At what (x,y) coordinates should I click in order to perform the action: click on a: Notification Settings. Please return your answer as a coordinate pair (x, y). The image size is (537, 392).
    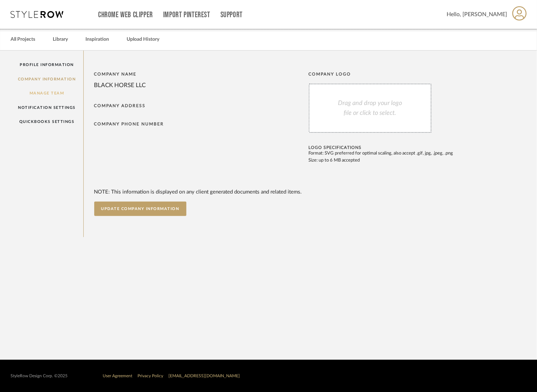
    Looking at the image, I should click on (47, 107).